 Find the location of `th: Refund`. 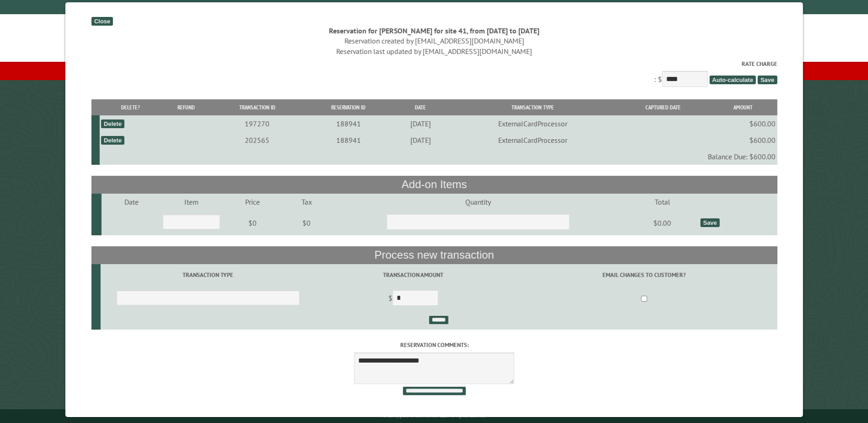

th: Refund is located at coordinates (185, 107).